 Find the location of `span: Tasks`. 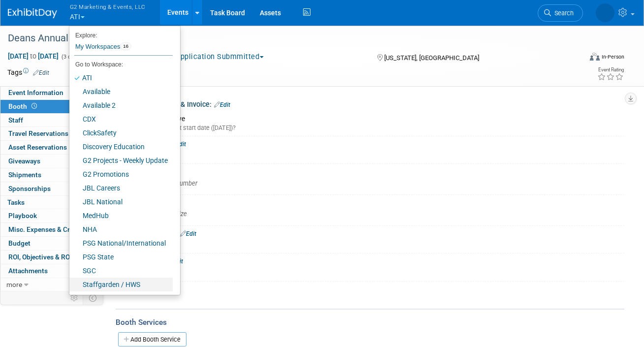

span: Tasks is located at coordinates (16, 202).